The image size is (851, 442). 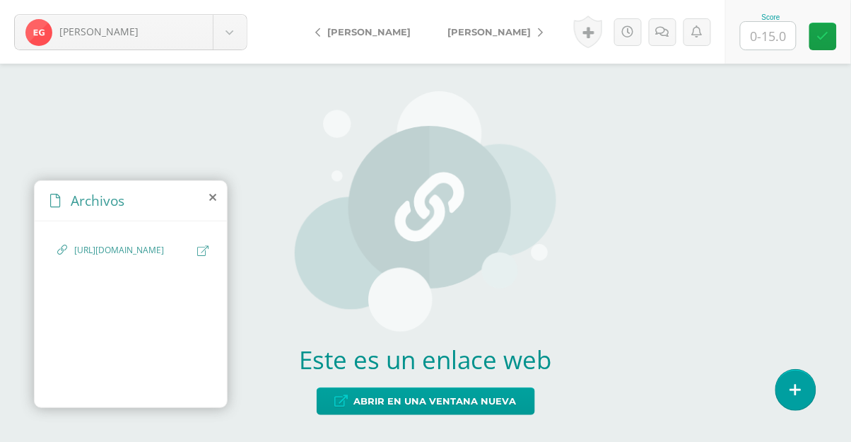 I want to click on span: Abrir en una ventana nueva, so click(x=435, y=401).